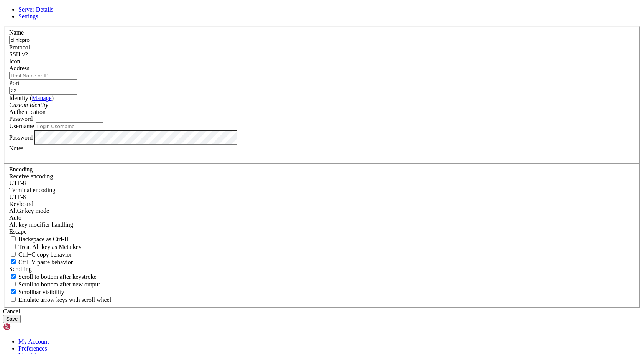 The height and width of the screenshot is (354, 644). What do you see at coordinates (322, 105) in the screenshot?
I see `div: Custom Identity` at bounding box center [322, 105].